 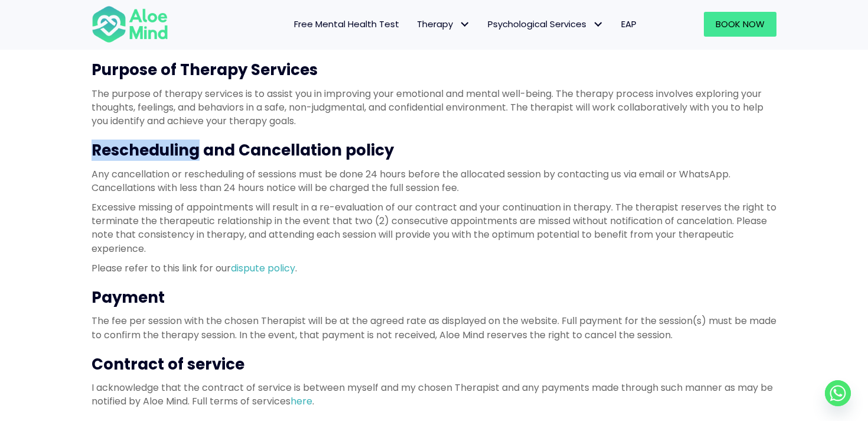 What do you see at coordinates (301, 401) in the screenshot?
I see `a: here` at bounding box center [301, 401].